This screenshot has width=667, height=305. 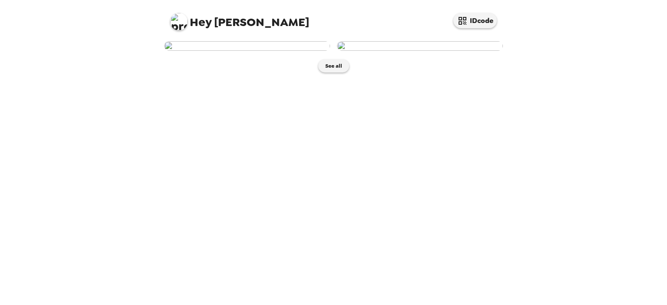 What do you see at coordinates (247, 46) in the screenshot?
I see `img: user-272423` at bounding box center [247, 46].